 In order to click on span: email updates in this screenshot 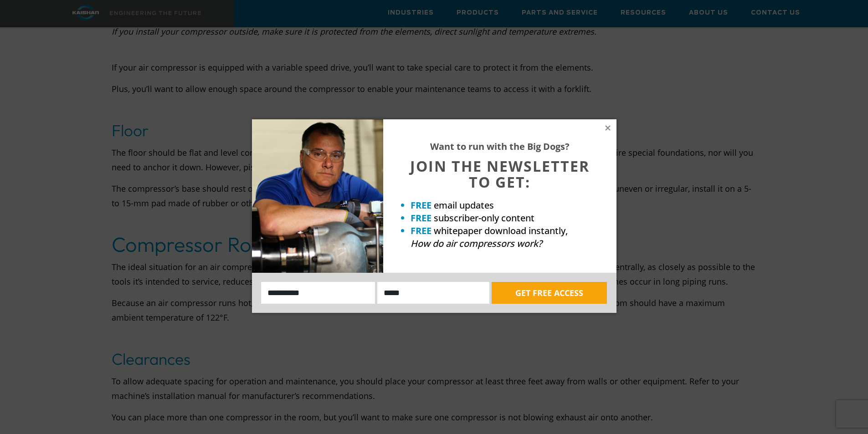, I will do `click(464, 205)`.